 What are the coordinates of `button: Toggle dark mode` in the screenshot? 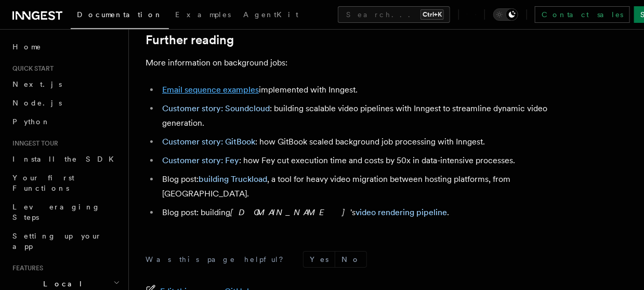 It's located at (505, 15).